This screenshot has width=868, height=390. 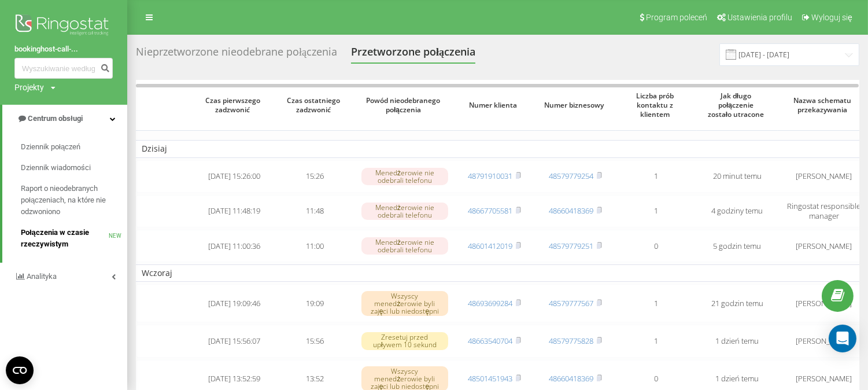 What do you see at coordinates (405, 341) in the screenshot?
I see `div: Zresetuj przed upływem 10 sekund` at bounding box center [405, 341].